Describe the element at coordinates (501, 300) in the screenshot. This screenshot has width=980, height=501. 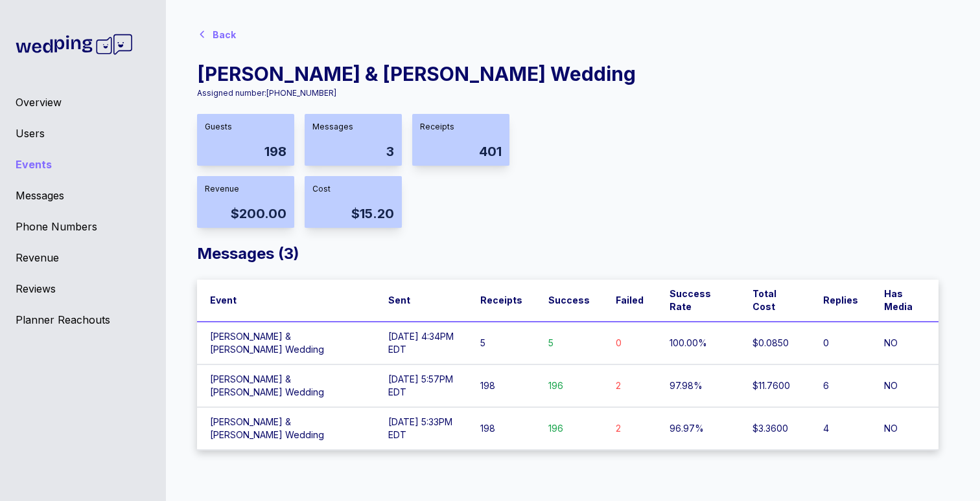
I see `th: Receipts` at that location.